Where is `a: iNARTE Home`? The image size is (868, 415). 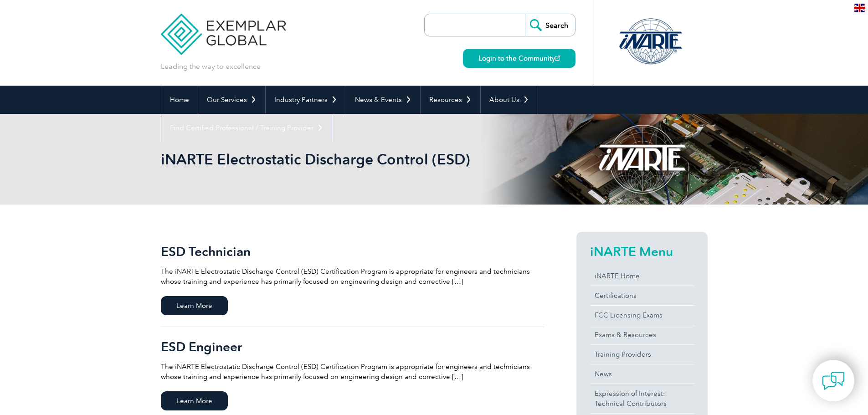 a: iNARTE Home is located at coordinates (642, 276).